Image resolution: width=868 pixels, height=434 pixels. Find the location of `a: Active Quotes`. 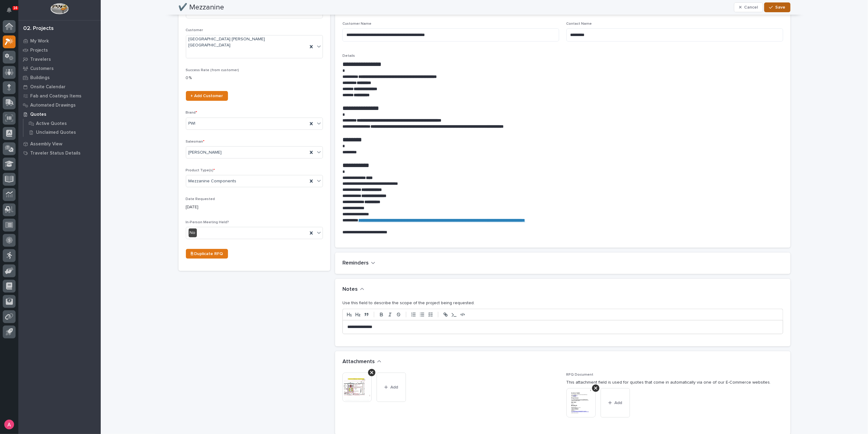

a: Active Quotes is located at coordinates (62, 124).